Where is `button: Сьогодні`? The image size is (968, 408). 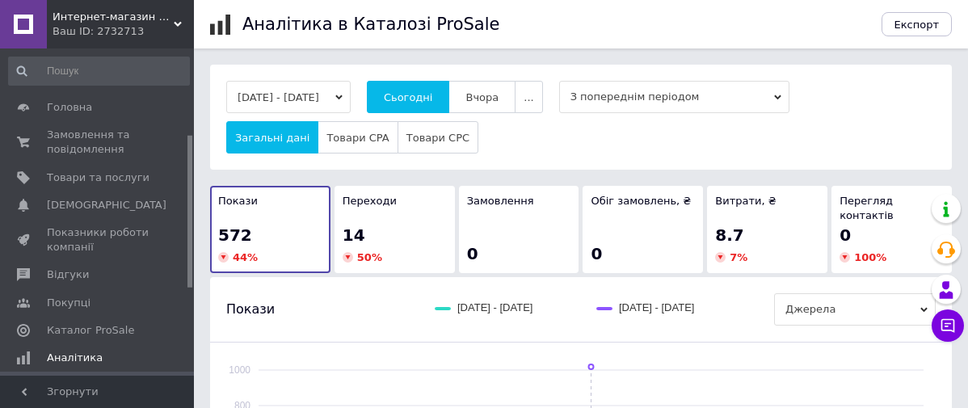 button: Сьогодні is located at coordinates (408, 97).